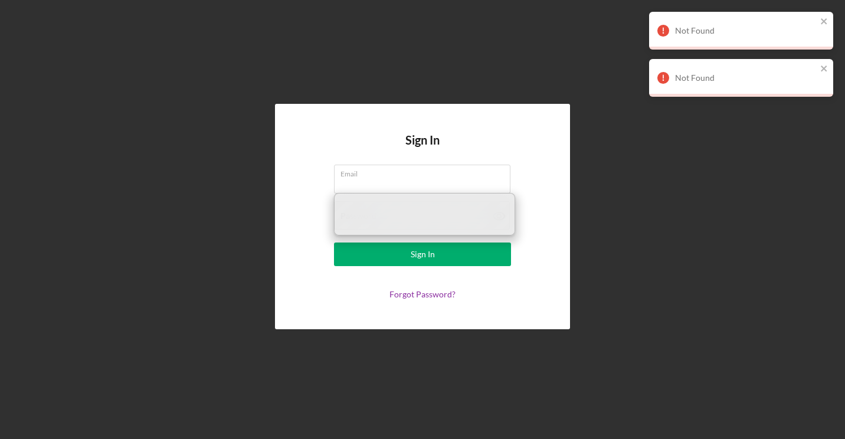  What do you see at coordinates (423, 254) in the screenshot?
I see `button: Sign In` at bounding box center [423, 254].